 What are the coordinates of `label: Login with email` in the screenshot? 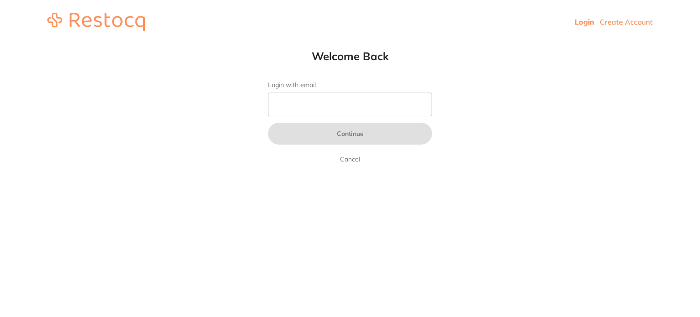 It's located at (350, 85).